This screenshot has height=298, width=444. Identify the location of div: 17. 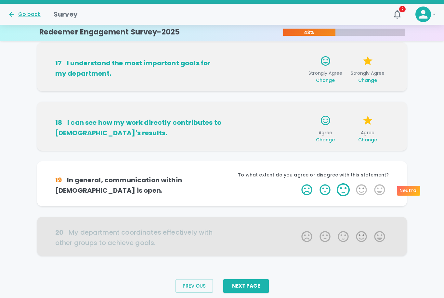
(58, 63).